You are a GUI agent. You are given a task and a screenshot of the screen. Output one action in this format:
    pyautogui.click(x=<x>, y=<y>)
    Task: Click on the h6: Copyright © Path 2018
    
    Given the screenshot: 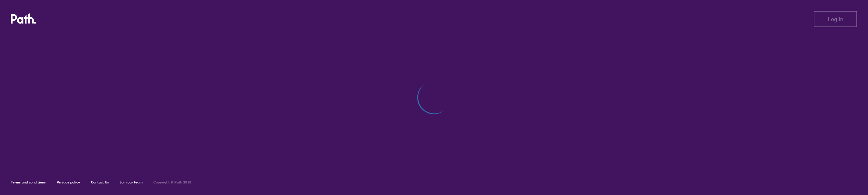 What is the action you would take?
    pyautogui.click(x=173, y=183)
    